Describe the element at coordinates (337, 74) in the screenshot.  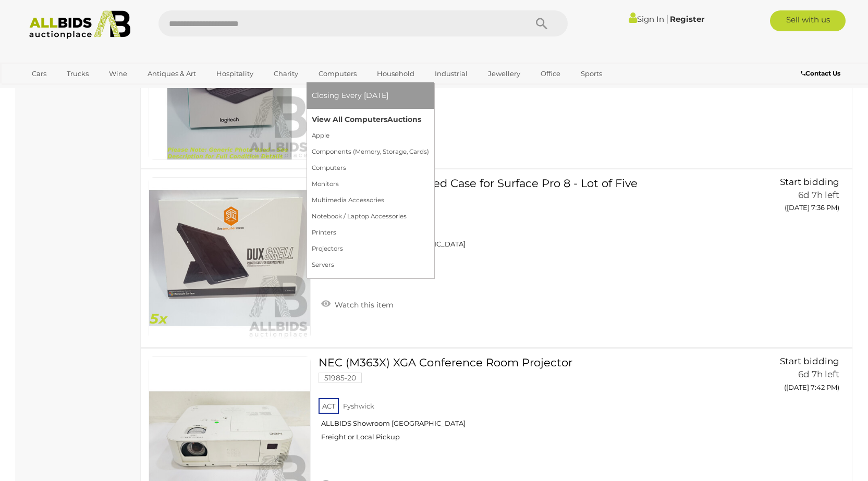
I see `a: Computers` at that location.